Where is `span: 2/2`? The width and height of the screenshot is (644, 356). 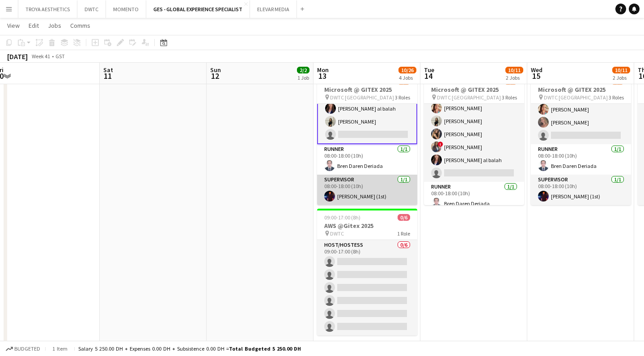
span: 2/2 is located at coordinates (303, 70).